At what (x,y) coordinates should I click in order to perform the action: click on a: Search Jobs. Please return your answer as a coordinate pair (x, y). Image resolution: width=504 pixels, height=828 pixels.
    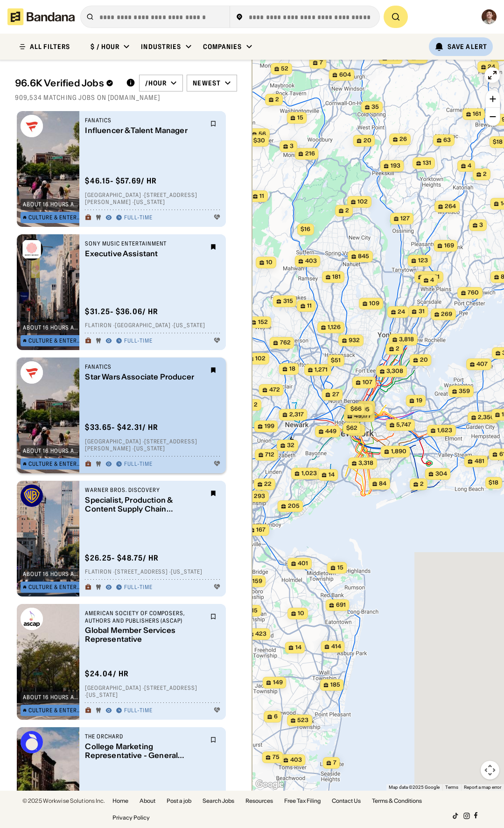
    Looking at the image, I should click on (218, 801).